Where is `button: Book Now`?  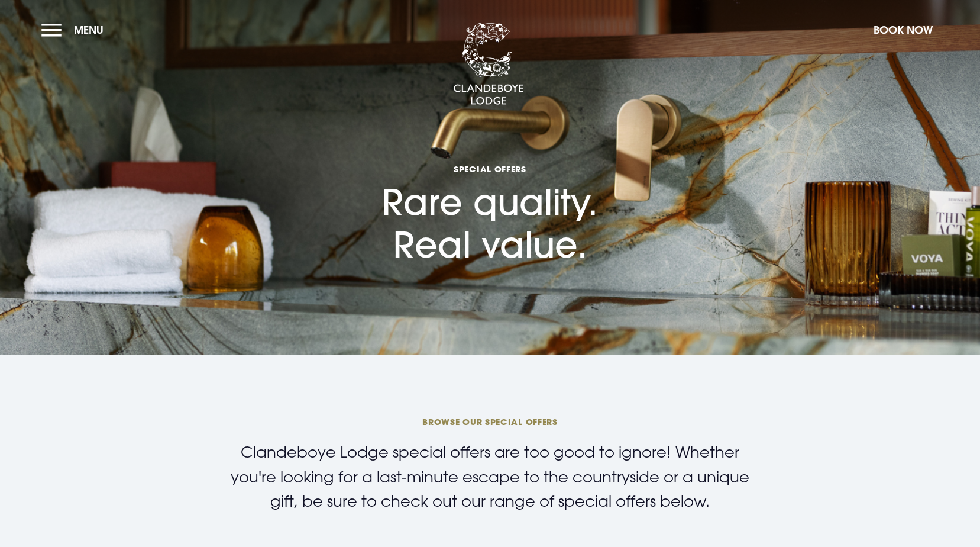
button: Book Now is located at coordinates (903, 30).